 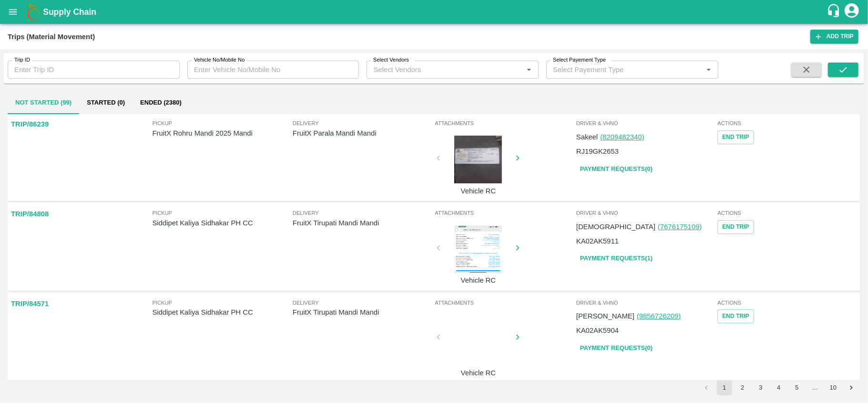 I want to click on label: Vehicle No/Mobile No, so click(x=219, y=60).